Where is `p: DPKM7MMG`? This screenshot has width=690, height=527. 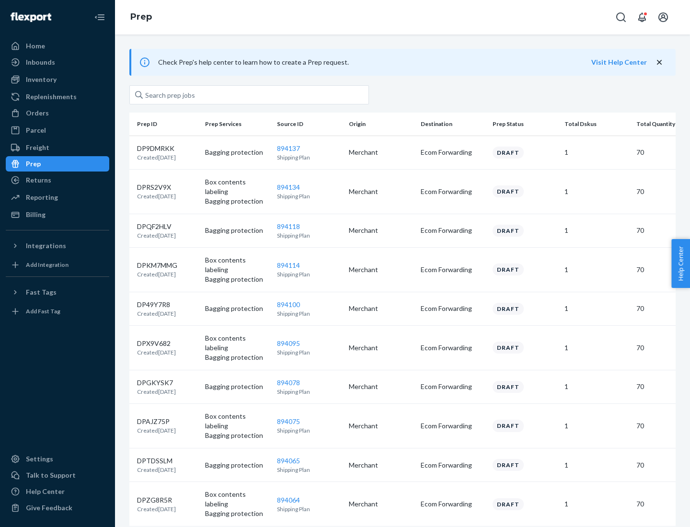
p: DPKM7MMG is located at coordinates (157, 265).